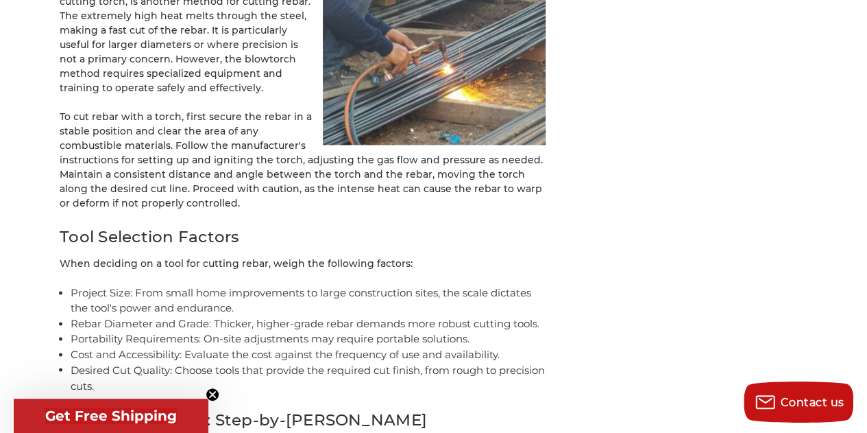  Describe the element at coordinates (302, 236) in the screenshot. I see `h2: Tool Selection Factors` at that location.